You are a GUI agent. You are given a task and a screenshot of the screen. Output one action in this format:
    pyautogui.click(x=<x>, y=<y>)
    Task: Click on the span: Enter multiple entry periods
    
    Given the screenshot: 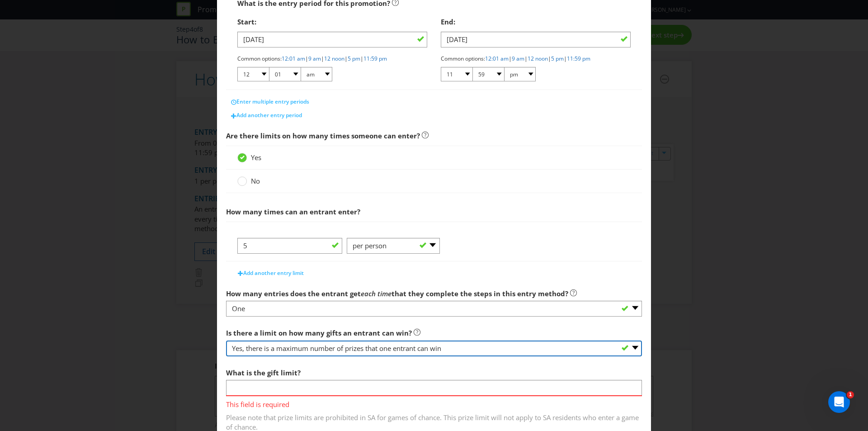 What is the action you would take?
    pyautogui.click(x=273, y=102)
    